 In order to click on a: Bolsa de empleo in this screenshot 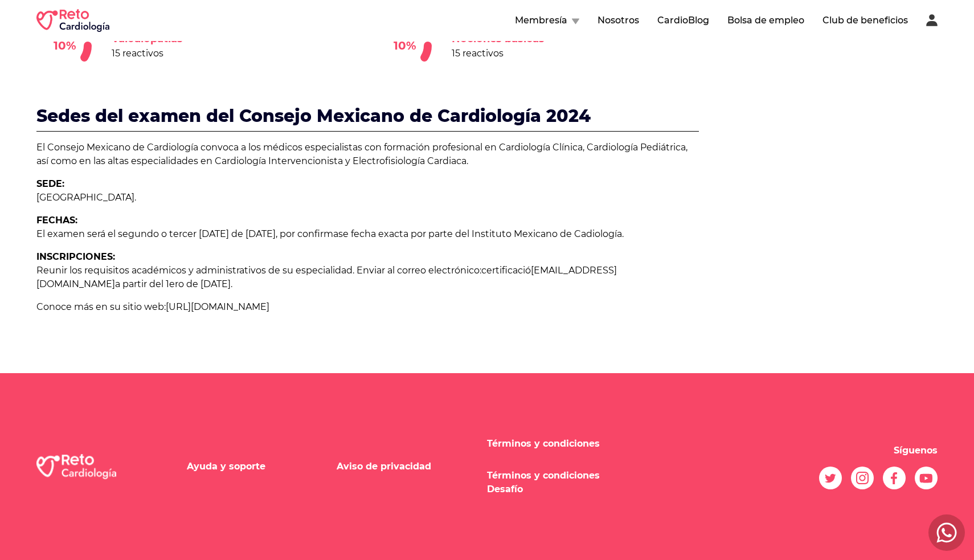, I will do `click(766, 20)`.